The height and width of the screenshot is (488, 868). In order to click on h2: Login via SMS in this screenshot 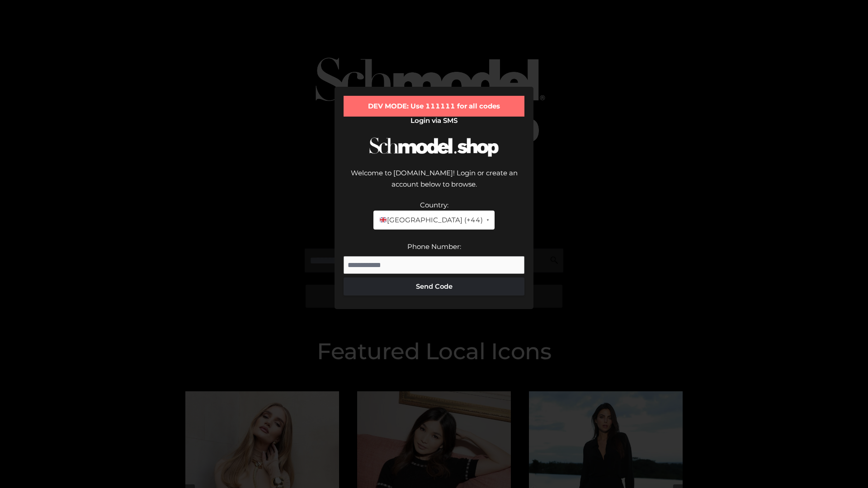, I will do `click(434, 121)`.